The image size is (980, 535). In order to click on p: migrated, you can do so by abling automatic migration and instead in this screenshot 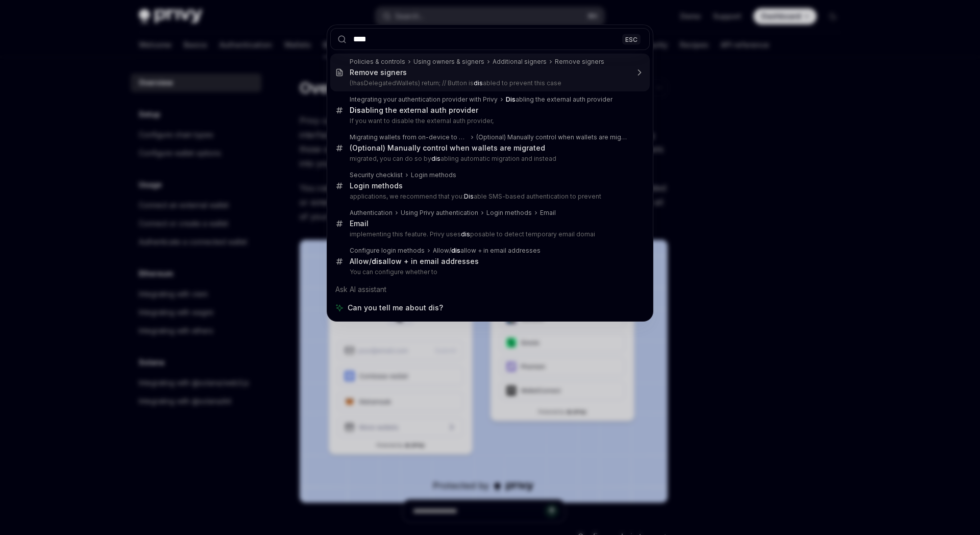, I will do `click(489, 159)`.